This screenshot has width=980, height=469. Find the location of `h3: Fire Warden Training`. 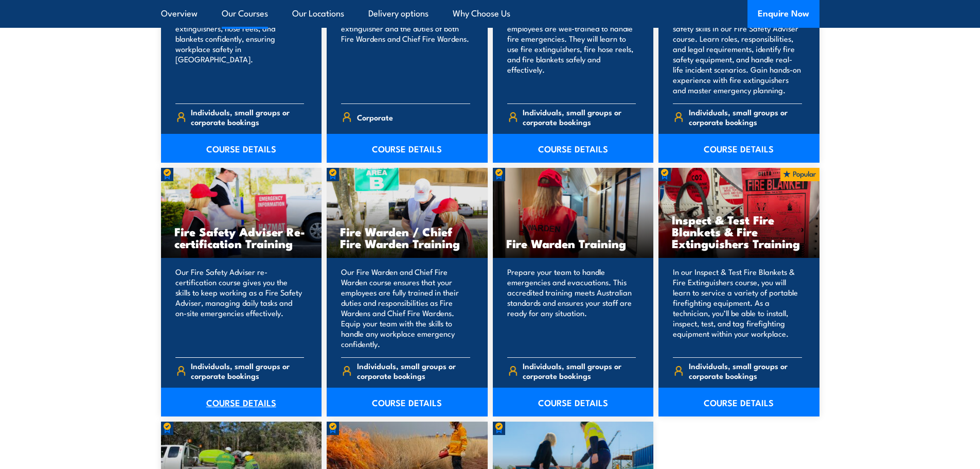

h3: Fire Warden Training is located at coordinates (573, 243).